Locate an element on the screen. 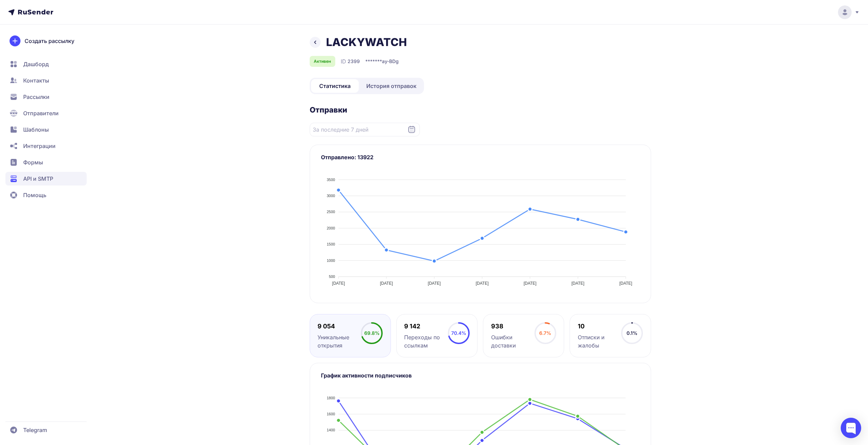 This screenshot has width=868, height=445. div: Отписки и жалобы is located at coordinates (599, 341).